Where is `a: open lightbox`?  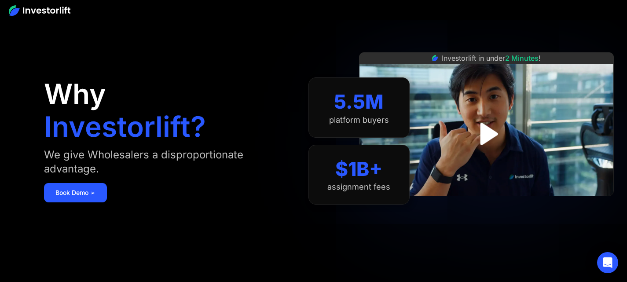 a: open lightbox is located at coordinates (486, 134).